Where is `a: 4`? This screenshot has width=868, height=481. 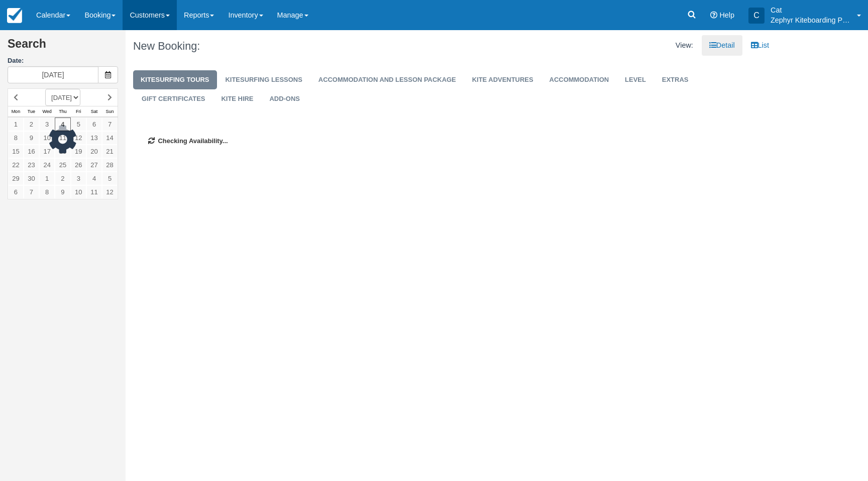
a: 4 is located at coordinates (62, 124).